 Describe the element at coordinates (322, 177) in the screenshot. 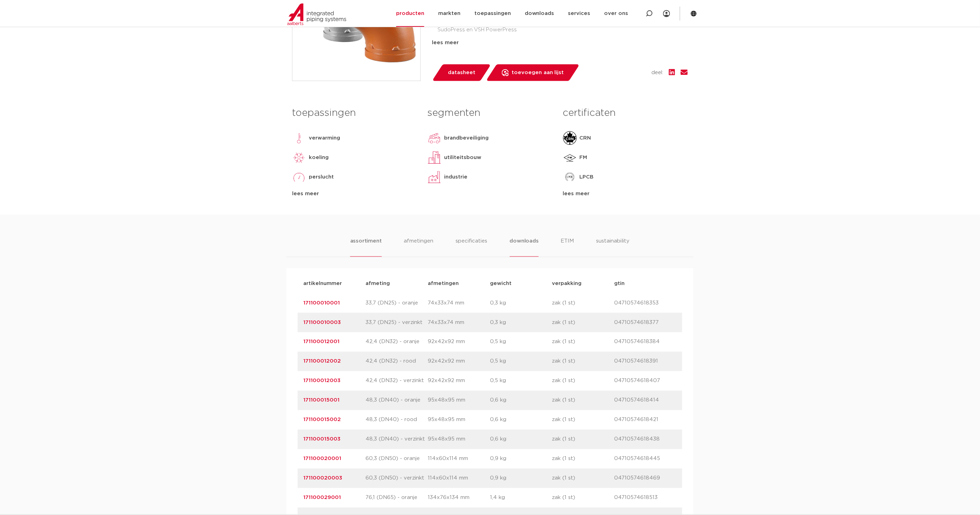

I see `p: perslucht` at that location.